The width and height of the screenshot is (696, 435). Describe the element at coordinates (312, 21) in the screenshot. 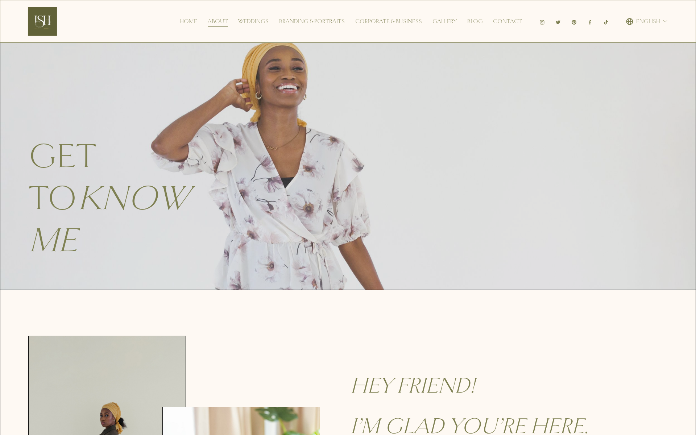

I see `a: Branding & Portraits` at that location.